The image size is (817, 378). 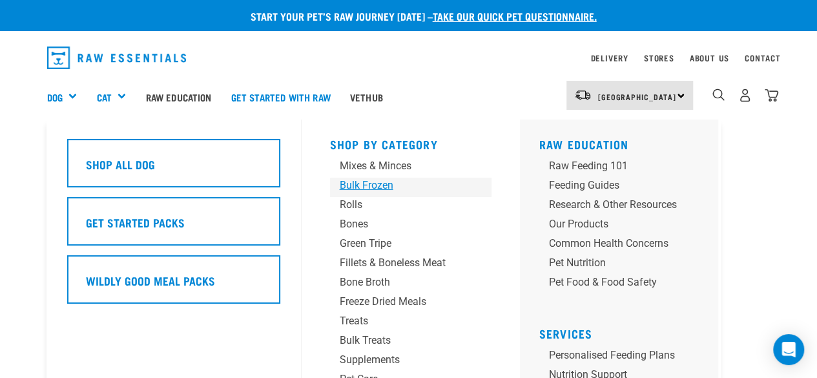 What do you see at coordinates (411, 187) in the screenshot?
I see `a: Bulk Frozen` at bounding box center [411, 187].